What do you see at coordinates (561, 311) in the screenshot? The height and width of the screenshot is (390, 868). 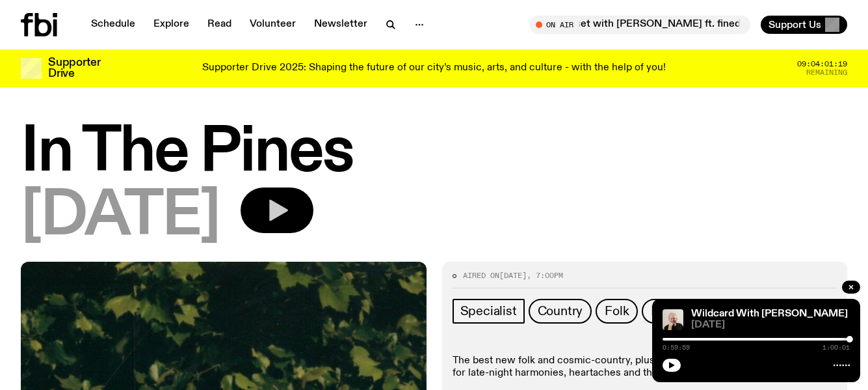 I see `span: Country` at bounding box center [561, 311].